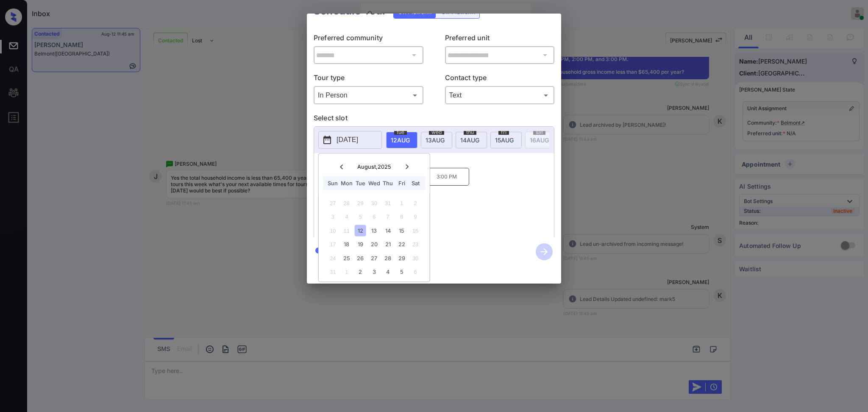 The height and width of the screenshot is (412, 868). I want to click on p: Tour type, so click(368, 79).